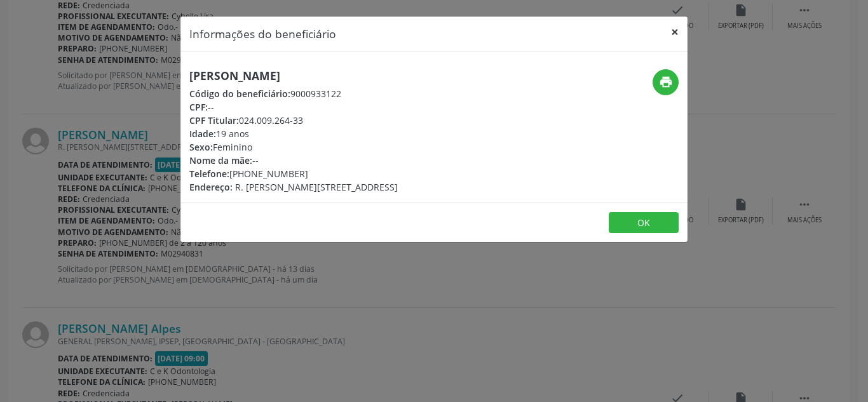  Describe the element at coordinates (675, 32) in the screenshot. I see `button: Close` at that location.